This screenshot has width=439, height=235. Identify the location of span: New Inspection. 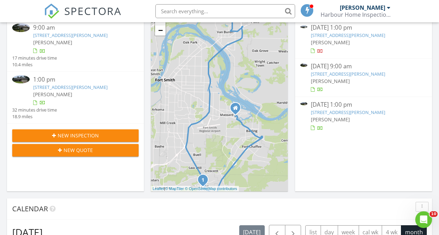
(78, 135).